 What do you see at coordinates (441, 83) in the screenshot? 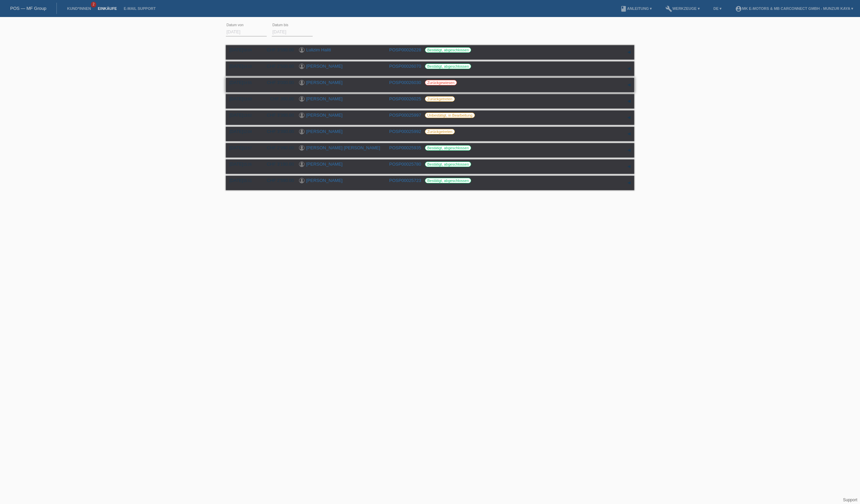
I see `label: Zurückgewiesen` at bounding box center [441, 83].